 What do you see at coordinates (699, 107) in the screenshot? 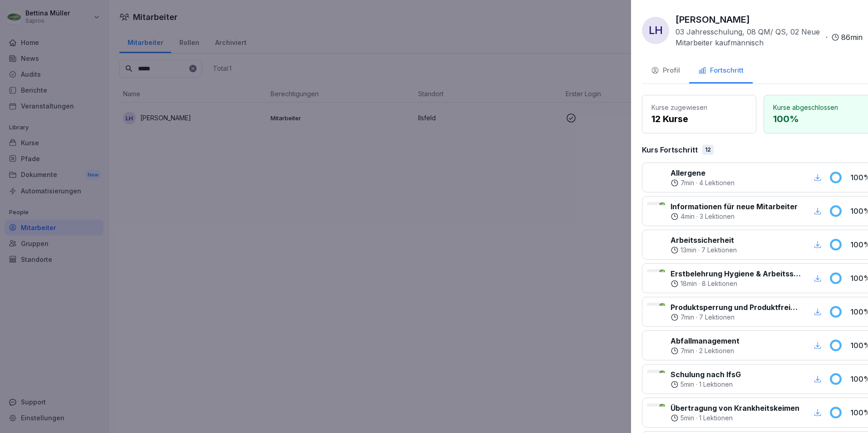
I see `p: Kurse zugewiesen` at bounding box center [699, 107].